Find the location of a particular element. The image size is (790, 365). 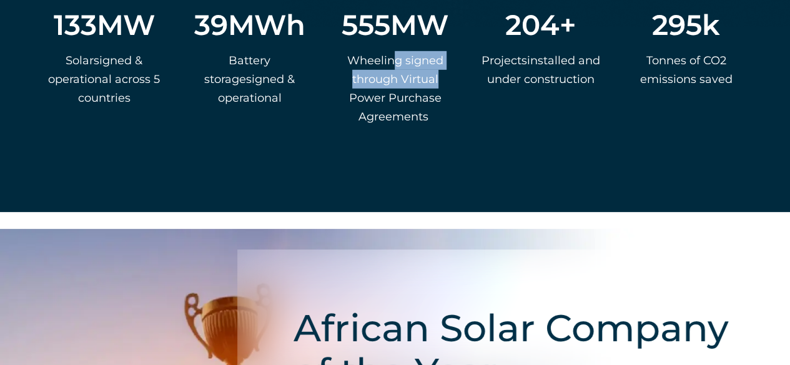

span: 204 is located at coordinates (532, 24).